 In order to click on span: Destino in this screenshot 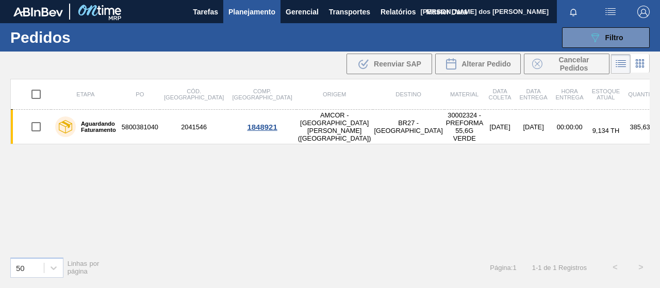, I will do `click(409, 94)`.